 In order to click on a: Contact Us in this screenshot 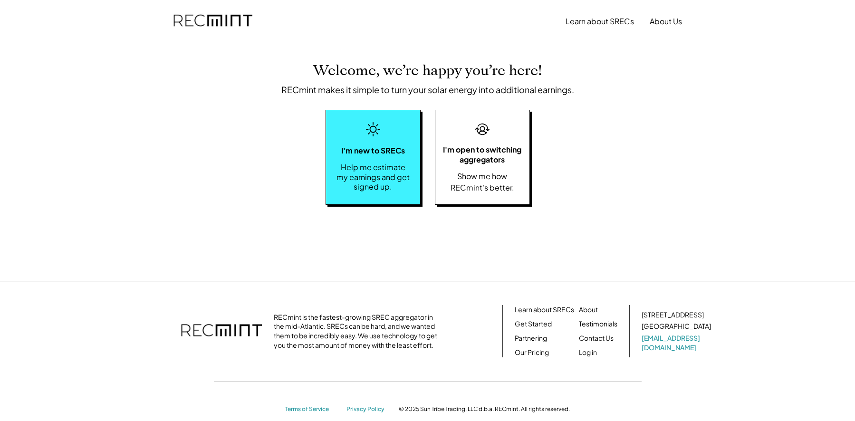, I will do `click(596, 338)`.